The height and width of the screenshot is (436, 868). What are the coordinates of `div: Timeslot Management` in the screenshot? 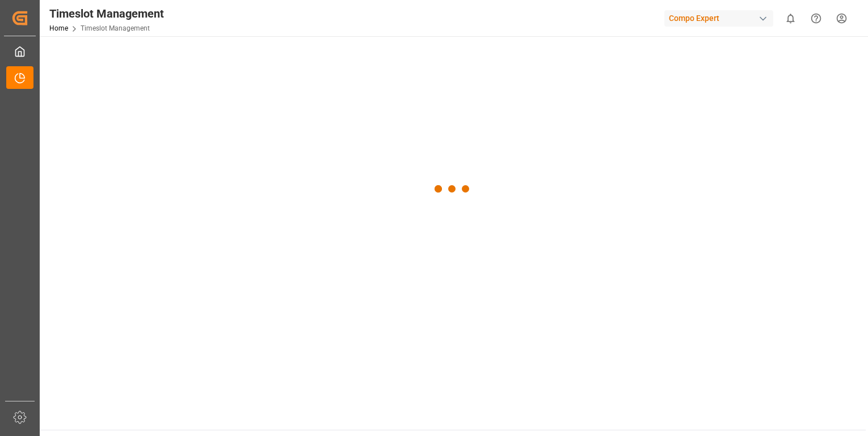 It's located at (106, 13).